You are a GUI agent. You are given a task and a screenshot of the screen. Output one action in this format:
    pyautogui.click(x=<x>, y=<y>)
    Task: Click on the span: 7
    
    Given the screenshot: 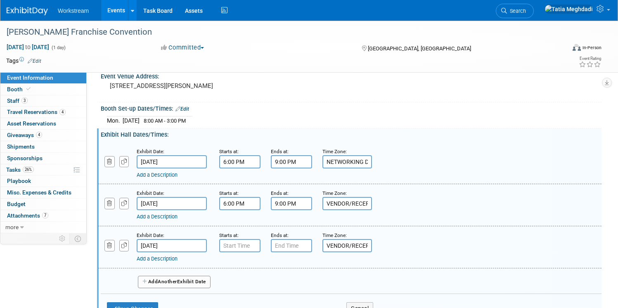 What is the action you would take?
    pyautogui.click(x=45, y=215)
    